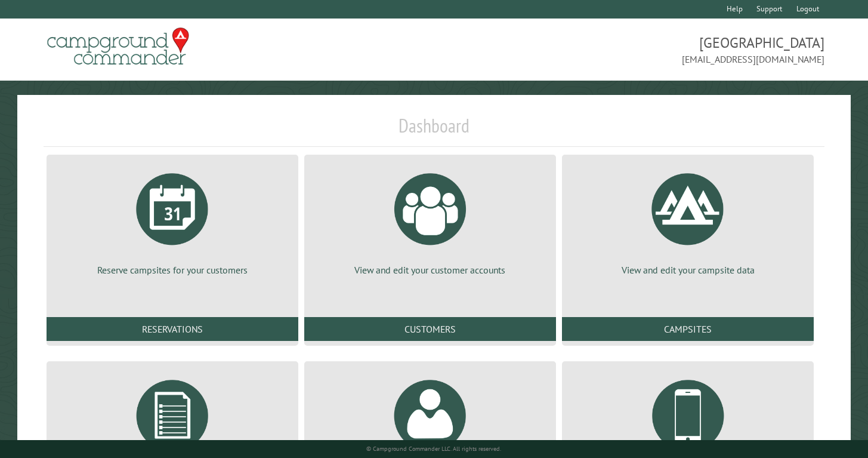 The height and width of the screenshot is (458, 868). Describe the element at coordinates (172, 220) in the screenshot. I see `a: Reserve campsites for your customers` at that location.